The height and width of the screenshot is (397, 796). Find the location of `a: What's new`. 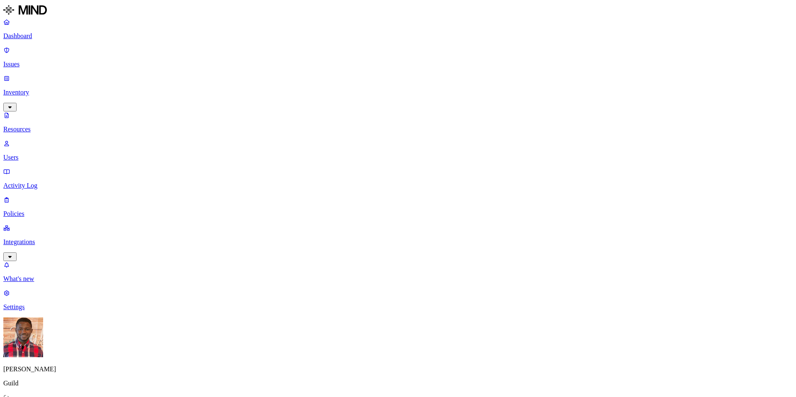

a: What's new is located at coordinates (398, 272).